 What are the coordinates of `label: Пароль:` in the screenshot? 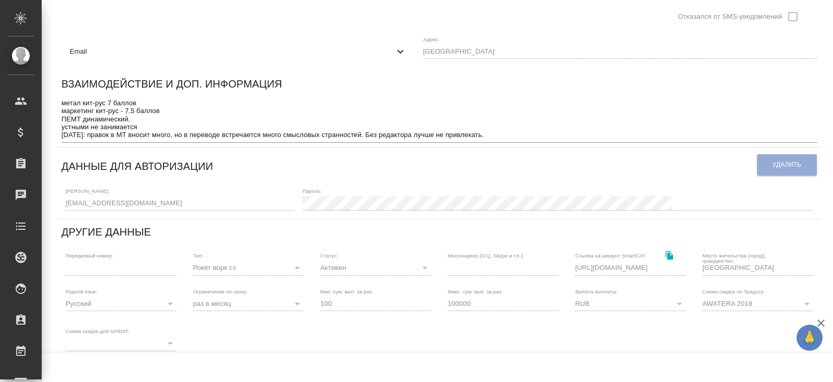 It's located at (312, 191).